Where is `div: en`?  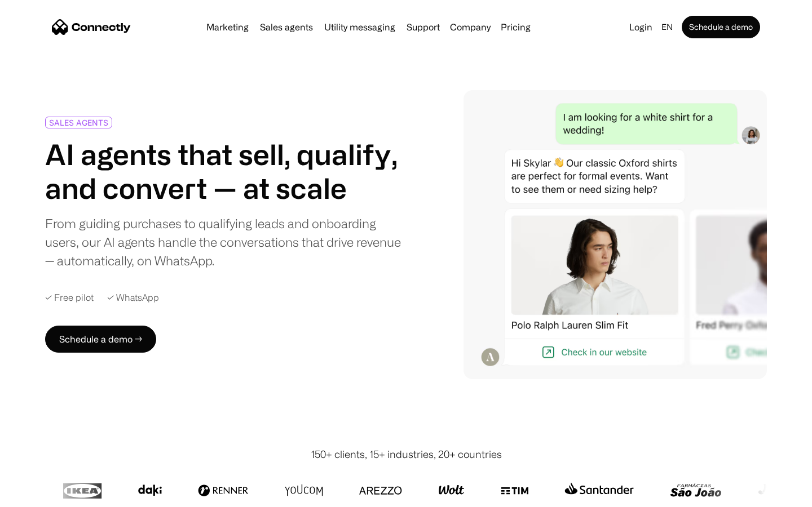
div: en is located at coordinates (667, 27).